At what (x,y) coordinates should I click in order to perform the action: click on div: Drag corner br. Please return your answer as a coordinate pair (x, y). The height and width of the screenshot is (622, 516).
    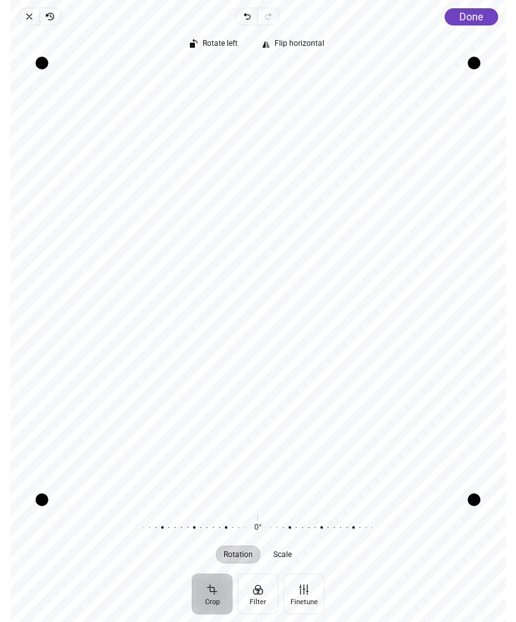
    Looking at the image, I should click on (474, 500).